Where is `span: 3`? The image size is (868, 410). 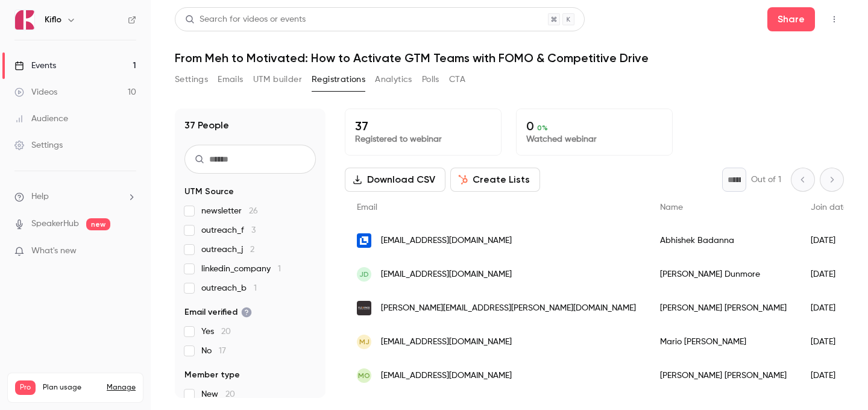
span: 3 is located at coordinates (253, 231).